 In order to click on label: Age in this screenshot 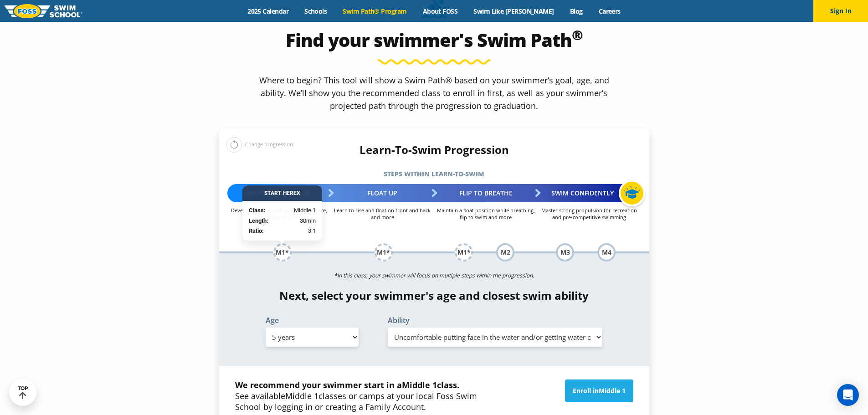, I will do `click(312, 320)`.